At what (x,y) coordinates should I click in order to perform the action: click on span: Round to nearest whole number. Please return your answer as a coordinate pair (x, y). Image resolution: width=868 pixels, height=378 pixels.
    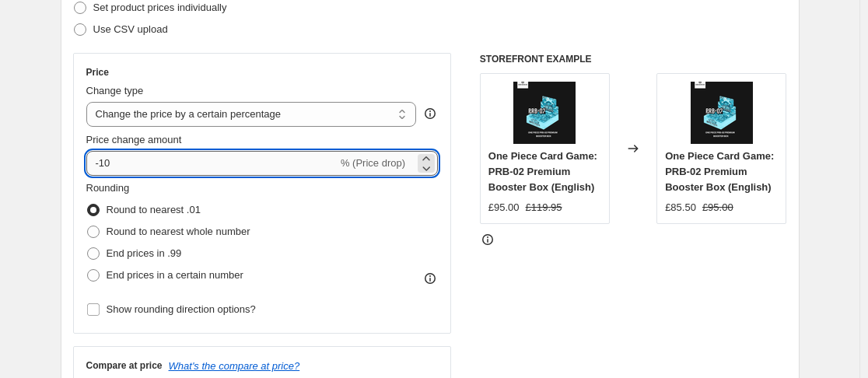
    Looking at the image, I should click on (178, 231).